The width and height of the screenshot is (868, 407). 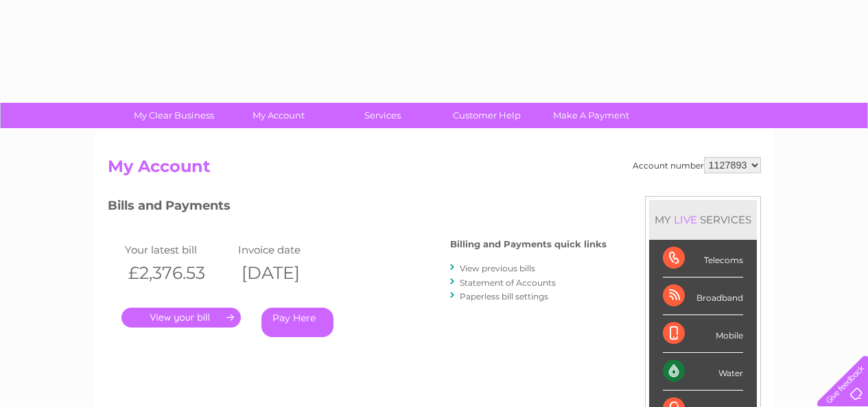 I want to click on div: LIVE, so click(x=685, y=219).